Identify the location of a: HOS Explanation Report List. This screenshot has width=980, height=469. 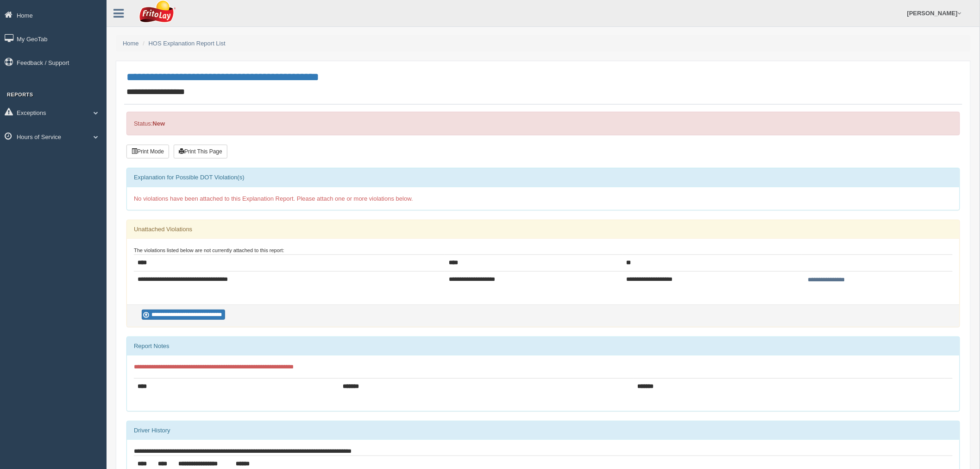
(187, 43).